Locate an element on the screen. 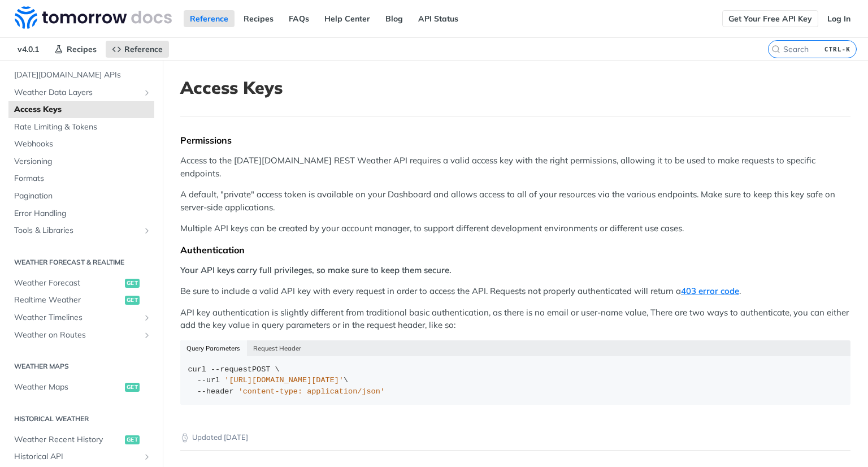 The height and width of the screenshot is (467, 868). a: Pagination is located at coordinates (81, 196).